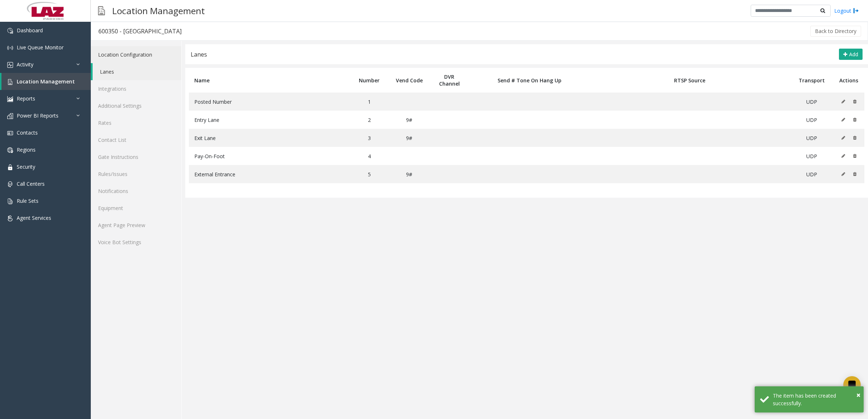 Image resolution: width=868 pixels, height=419 pixels. I want to click on a: Notifications, so click(135, 191).